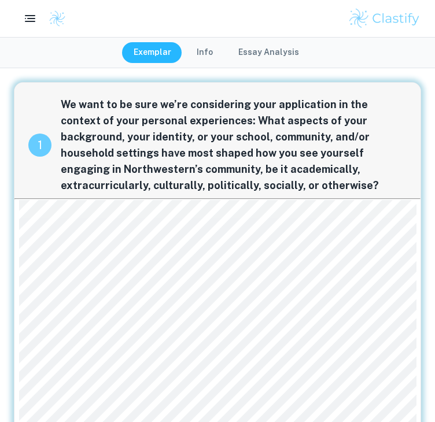 This screenshot has height=422, width=435. What do you see at coordinates (40, 145) in the screenshot?
I see `div: recipe` at bounding box center [40, 145].